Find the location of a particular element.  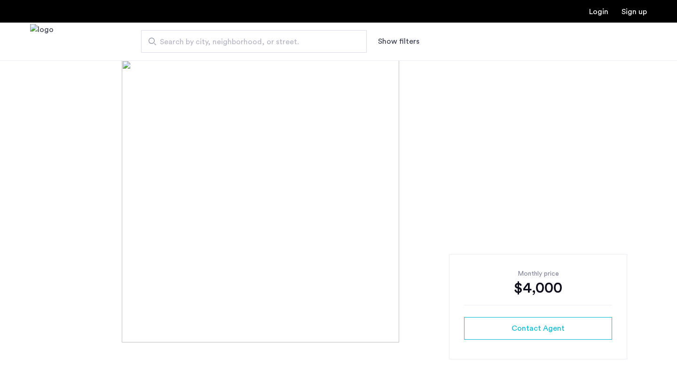

a: Registration is located at coordinates (634, 12).